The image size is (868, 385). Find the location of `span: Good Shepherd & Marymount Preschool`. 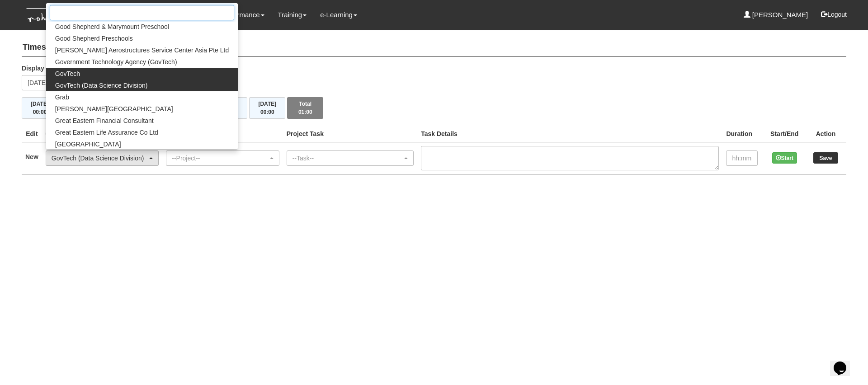

span: Good Shepherd & Marymount Preschool is located at coordinates (112, 27).